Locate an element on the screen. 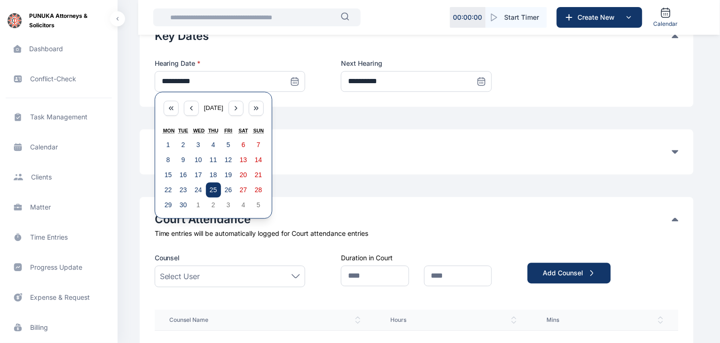 The height and width of the screenshot is (343, 720). span: matter is located at coordinates (59, 207).